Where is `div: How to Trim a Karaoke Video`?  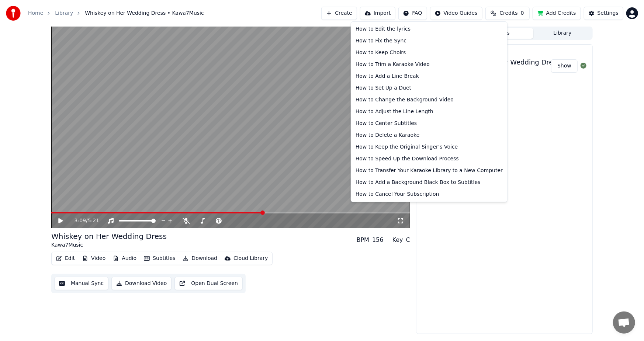
div: How to Trim a Karaoke Video is located at coordinates (429, 65).